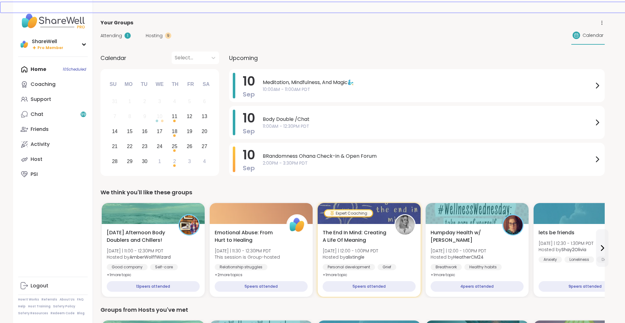 Image resolution: width=625 pixels, height=323 pixels. Describe the element at coordinates (247, 257) in the screenshot. I see `span: This session is Group-hosted` at that location.